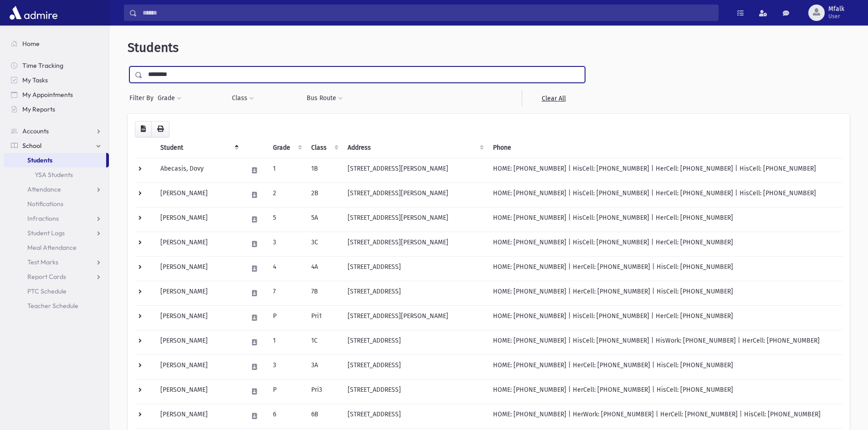 This screenshot has width=868, height=430. What do you see at coordinates (287, 416) in the screenshot?
I see `td: 6` at bounding box center [287, 416].